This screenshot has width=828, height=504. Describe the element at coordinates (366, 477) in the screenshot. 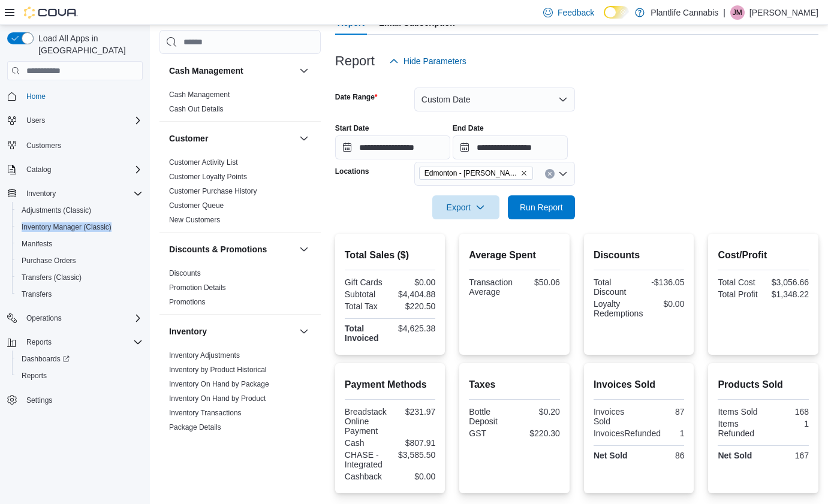

I see `div: Cashback` at that location.